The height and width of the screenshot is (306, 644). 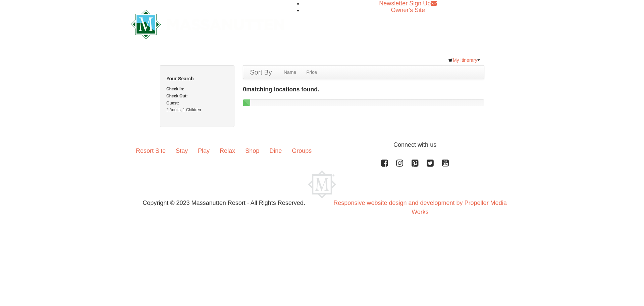 I want to click on a: Resort Site, so click(x=150, y=151).